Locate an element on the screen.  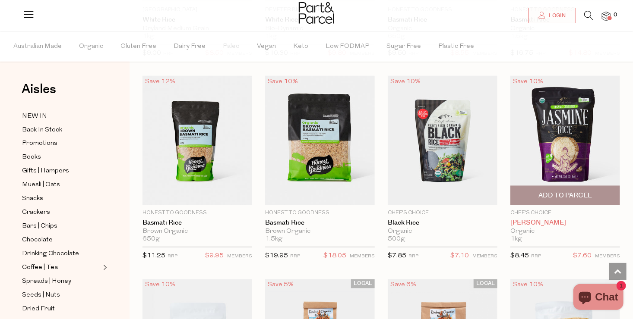
a: Crackers is located at coordinates (61, 213).